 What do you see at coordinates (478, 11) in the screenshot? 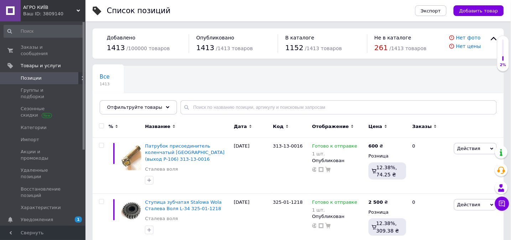
I see `button: Добавить товар` at bounding box center [478, 11].